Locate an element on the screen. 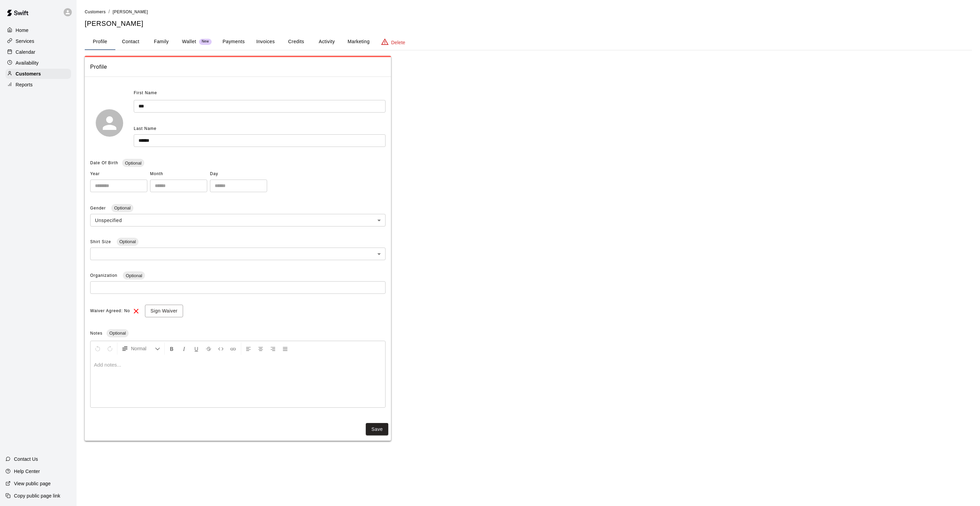  span: Waiver Agreed: No is located at coordinates (110, 312).